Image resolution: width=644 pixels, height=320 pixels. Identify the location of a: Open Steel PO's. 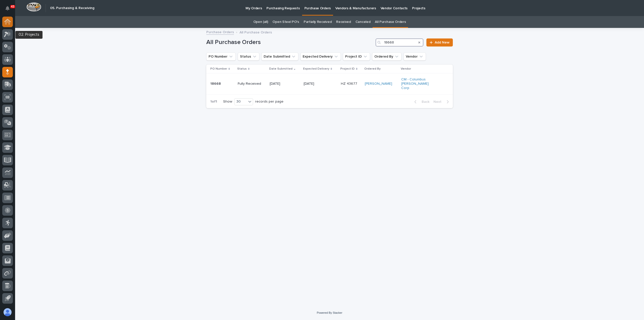
(286, 22).